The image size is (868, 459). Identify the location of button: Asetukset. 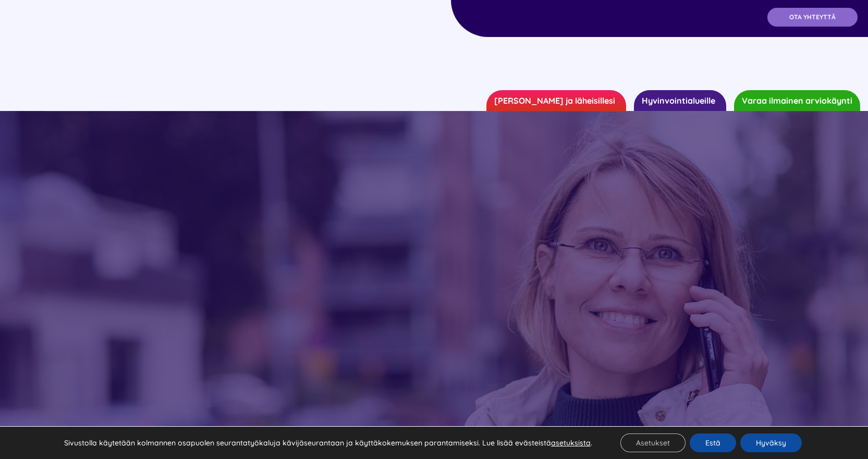
(653, 443).